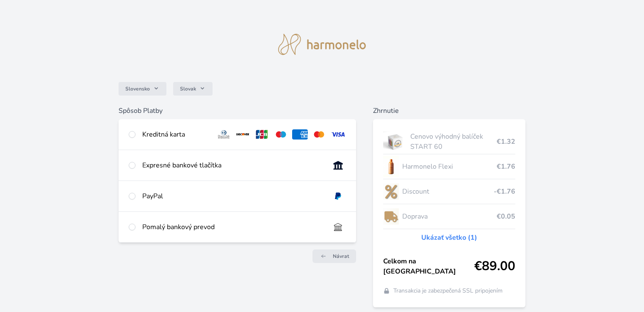 This screenshot has width=644, height=312. Describe the element at coordinates (449, 111) in the screenshot. I see `h6: Zhrnutie` at that location.